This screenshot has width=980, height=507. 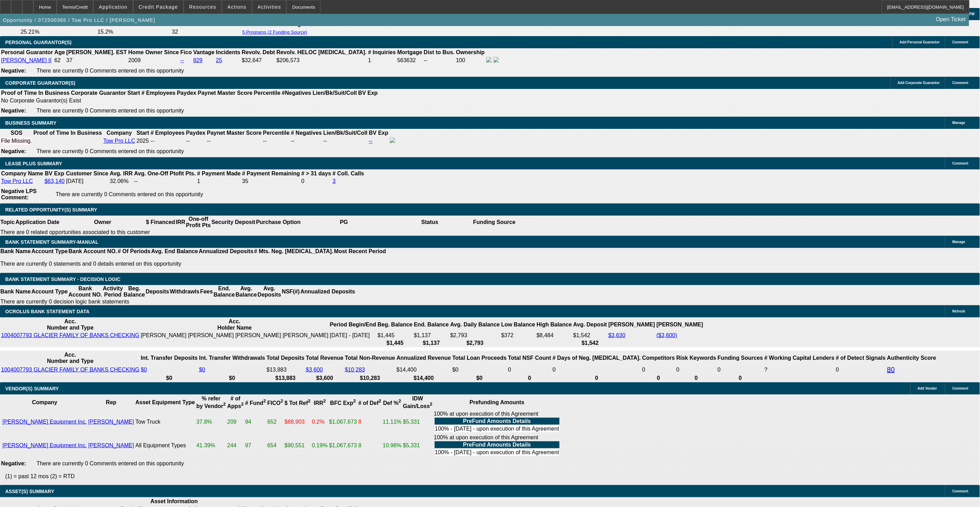 I want to click on b: # Payment Remaining, so click(x=271, y=173).